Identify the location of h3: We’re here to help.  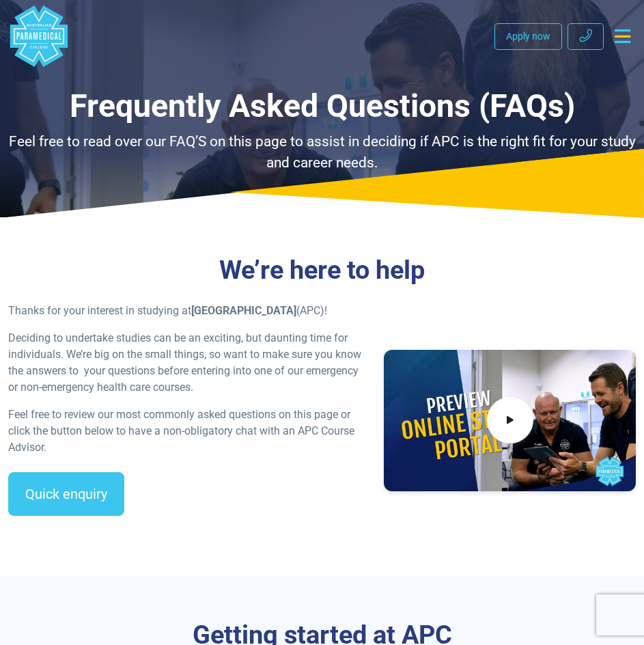
(322, 271).